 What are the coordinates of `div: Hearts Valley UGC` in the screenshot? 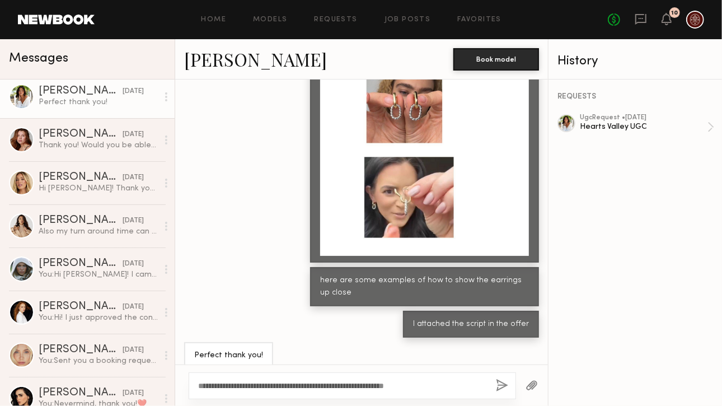 It's located at (643, 126).